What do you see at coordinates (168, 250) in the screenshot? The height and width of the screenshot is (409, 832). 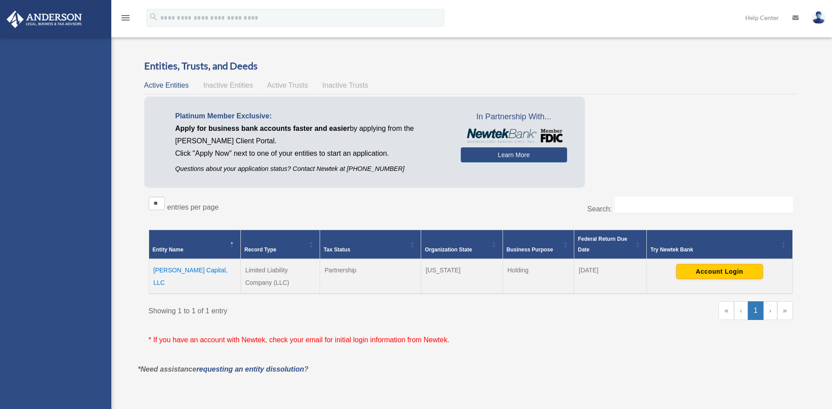 I see `span: Entity Name` at bounding box center [168, 250].